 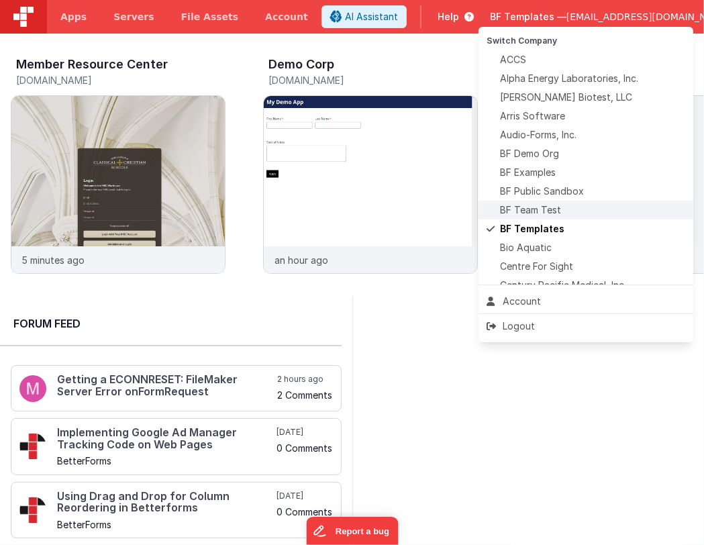 What do you see at coordinates (532, 116) in the screenshot?
I see `span: Arris Software` at bounding box center [532, 116].